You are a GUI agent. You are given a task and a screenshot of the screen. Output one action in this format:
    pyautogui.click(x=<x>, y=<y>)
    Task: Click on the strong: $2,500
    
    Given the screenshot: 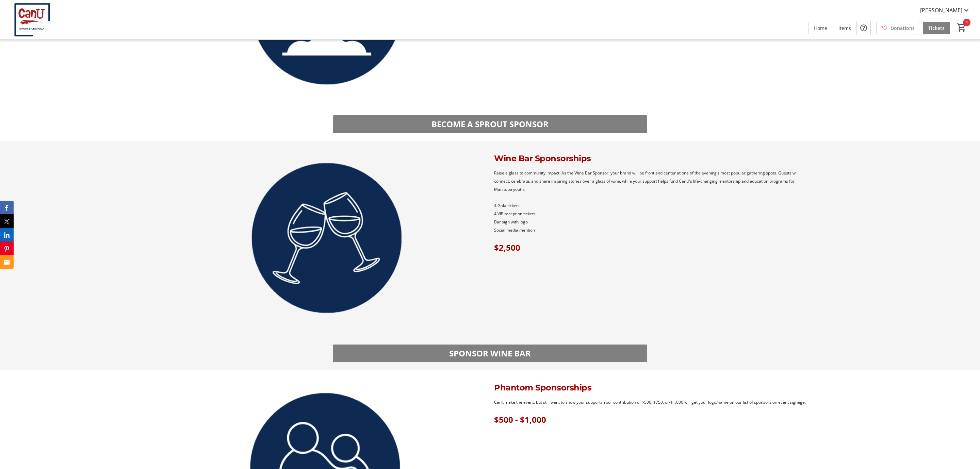 What is the action you would take?
    pyautogui.click(x=507, y=247)
    